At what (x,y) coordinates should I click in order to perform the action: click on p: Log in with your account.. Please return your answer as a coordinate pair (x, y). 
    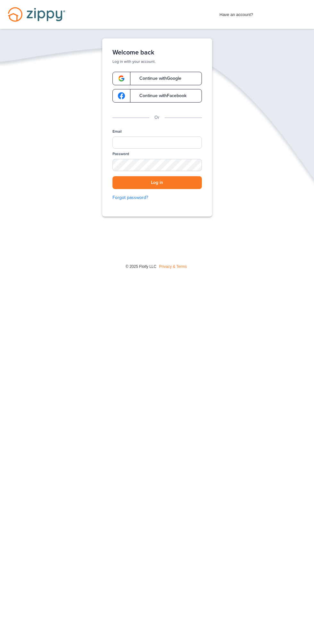
    Looking at the image, I should click on (157, 62).